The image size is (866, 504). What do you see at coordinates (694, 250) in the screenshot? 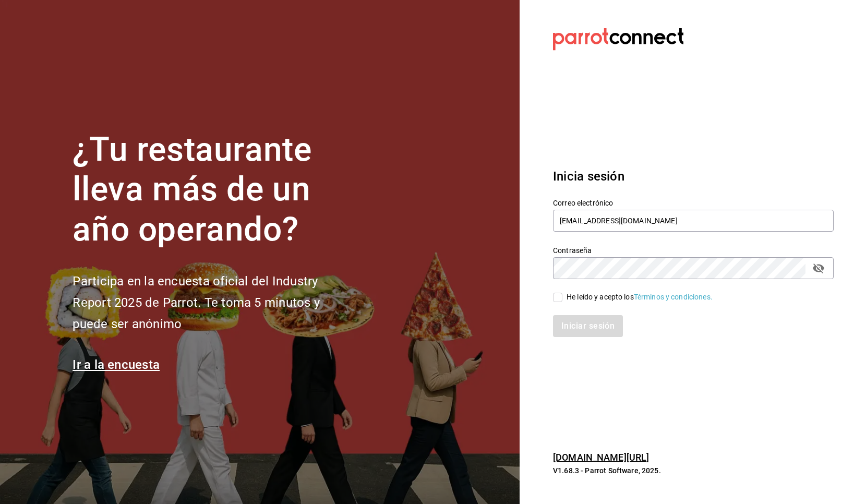
I see `label: Contraseña` at bounding box center [694, 250].